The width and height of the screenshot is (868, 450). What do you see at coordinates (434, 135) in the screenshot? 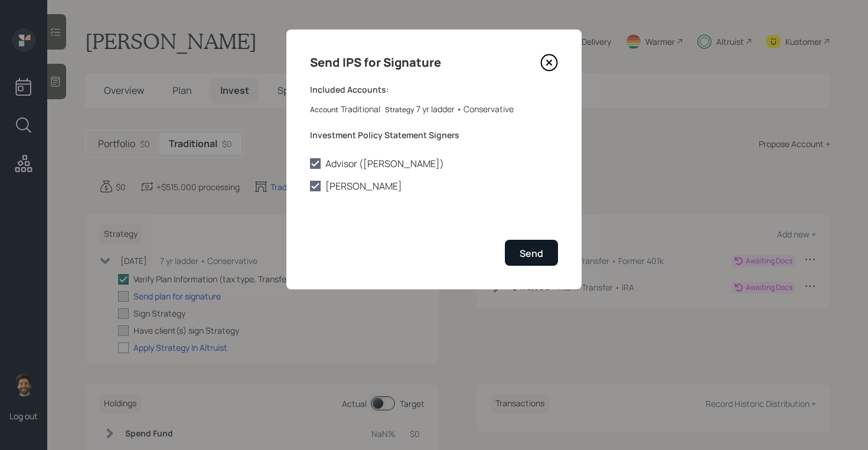
I see `label: Investment Policy Statement Signers` at bounding box center [434, 135].